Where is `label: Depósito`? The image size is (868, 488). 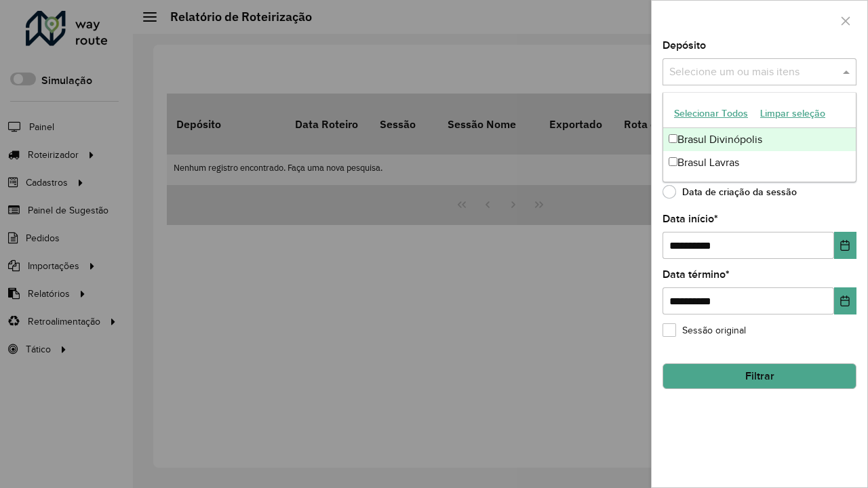 label: Depósito is located at coordinates (685, 46).